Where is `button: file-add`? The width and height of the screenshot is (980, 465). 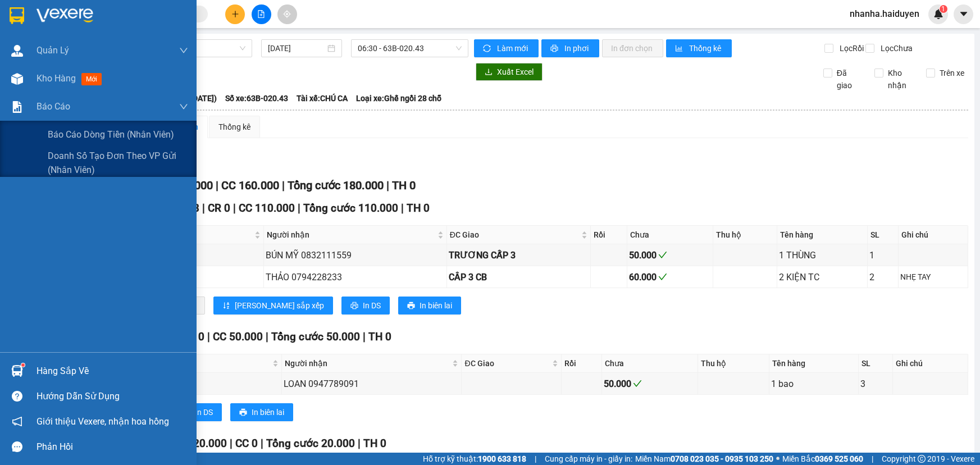
button: file-add is located at coordinates (261, 14).